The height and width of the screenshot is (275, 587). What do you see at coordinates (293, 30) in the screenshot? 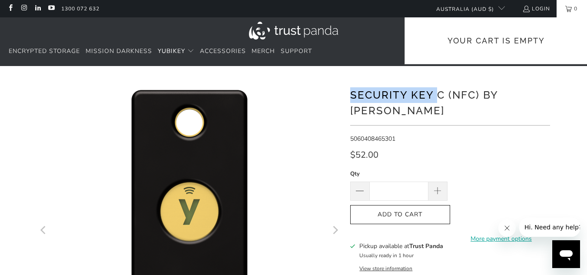
I see `img: Trust Panda Australia` at bounding box center [293, 30].